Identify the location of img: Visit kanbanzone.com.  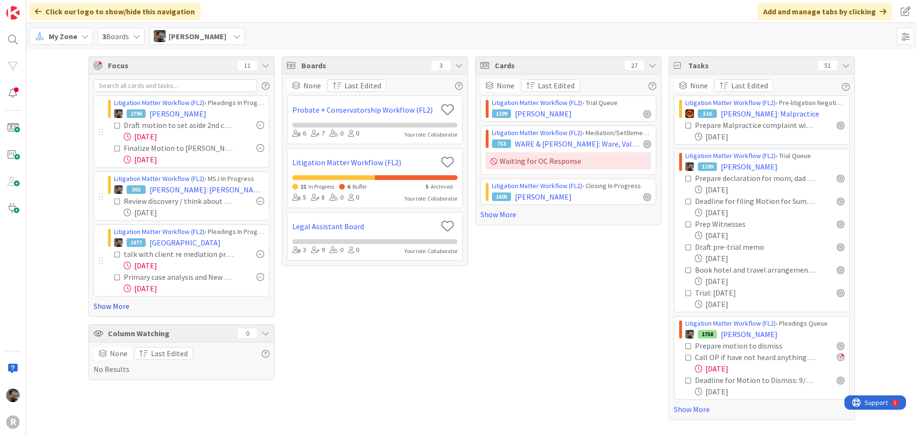
(13, 13).